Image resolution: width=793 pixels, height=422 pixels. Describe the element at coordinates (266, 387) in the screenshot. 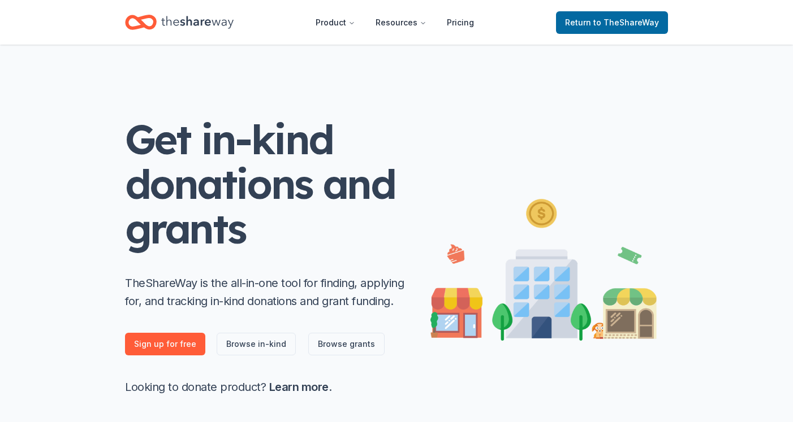

I see `p: Looking to donate product? .` at that location.